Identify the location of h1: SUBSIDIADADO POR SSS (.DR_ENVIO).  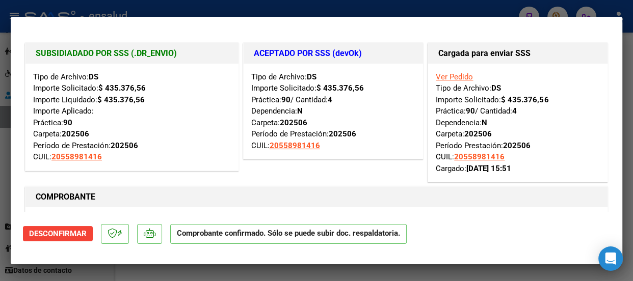
(132, 54).